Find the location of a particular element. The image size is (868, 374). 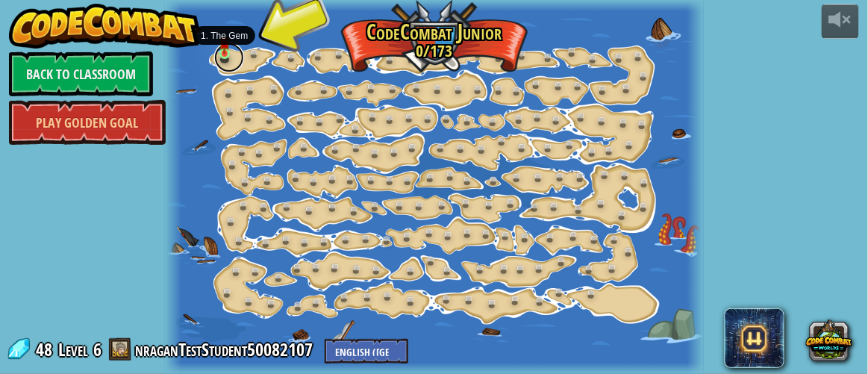

a: nraganTestStudent50082107 is located at coordinates (226, 349).